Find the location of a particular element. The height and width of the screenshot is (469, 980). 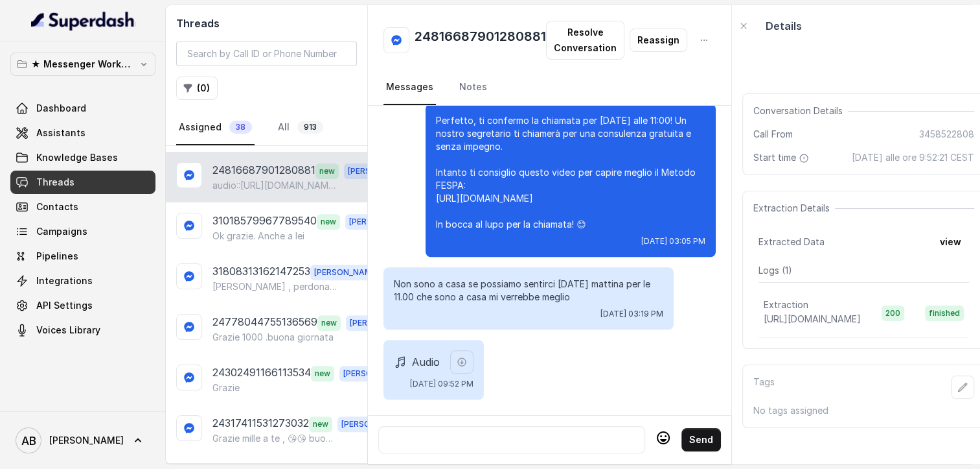

a: Contacts is located at coordinates (83, 207).